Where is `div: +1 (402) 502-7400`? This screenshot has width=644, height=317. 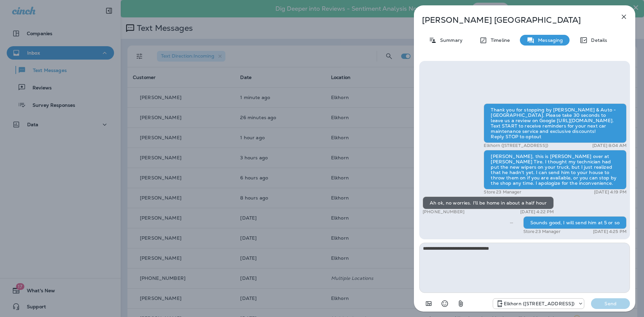 div: +1 (402) 502-7400 is located at coordinates (539, 304).